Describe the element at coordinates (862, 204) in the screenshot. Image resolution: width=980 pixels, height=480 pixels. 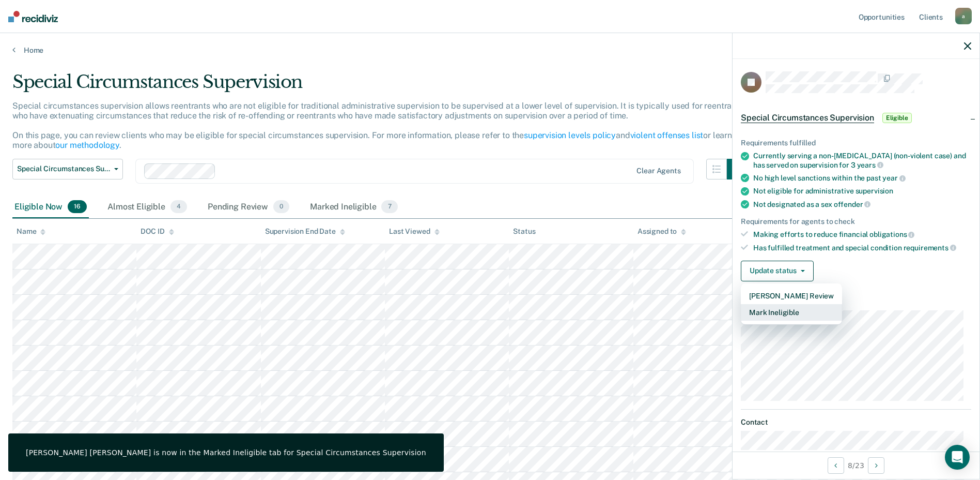
I see `div: Not designated as a sex` at that location.